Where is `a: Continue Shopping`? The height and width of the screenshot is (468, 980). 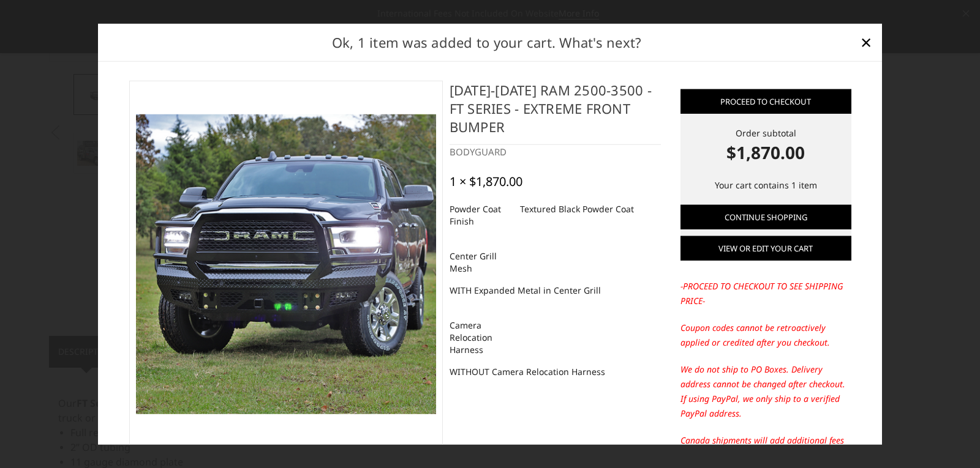 a: Continue Shopping is located at coordinates (765, 217).